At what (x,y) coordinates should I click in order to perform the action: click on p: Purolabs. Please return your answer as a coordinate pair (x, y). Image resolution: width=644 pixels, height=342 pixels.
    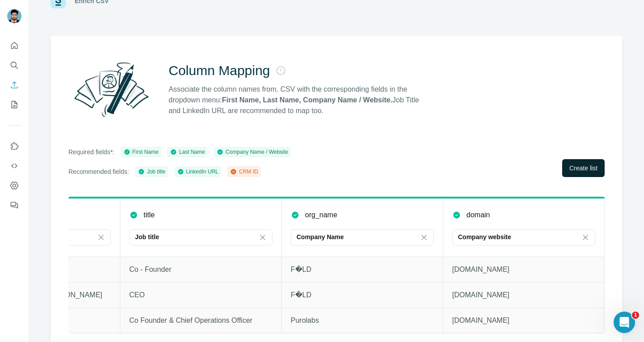
    Looking at the image, I should click on (363, 321).